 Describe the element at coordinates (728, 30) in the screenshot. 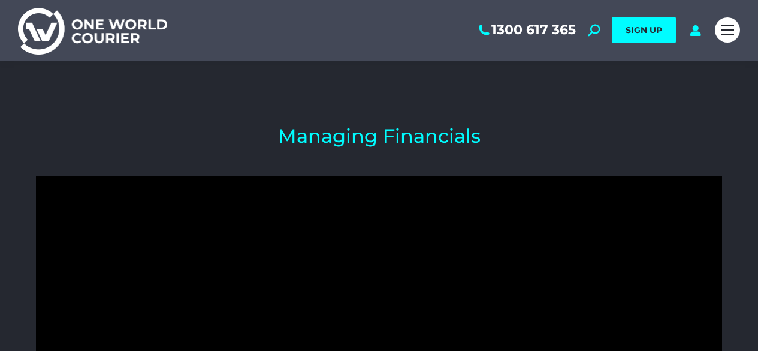

I see `a: Mobile menu icon` at that location.